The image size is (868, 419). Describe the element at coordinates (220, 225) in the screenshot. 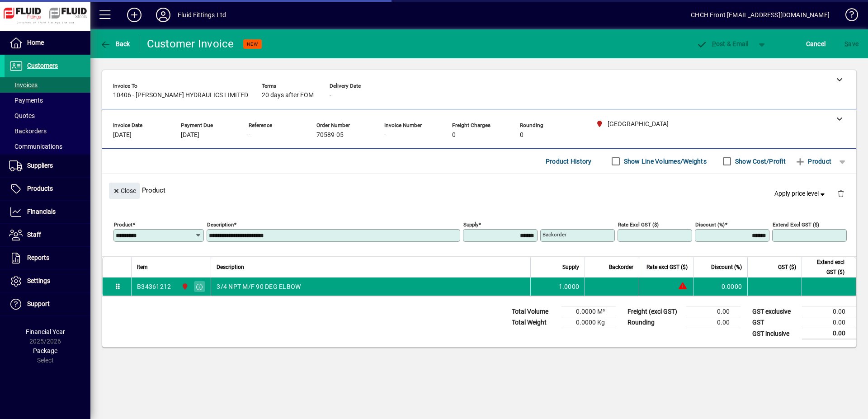

I see `mat-label: Description` at that location.